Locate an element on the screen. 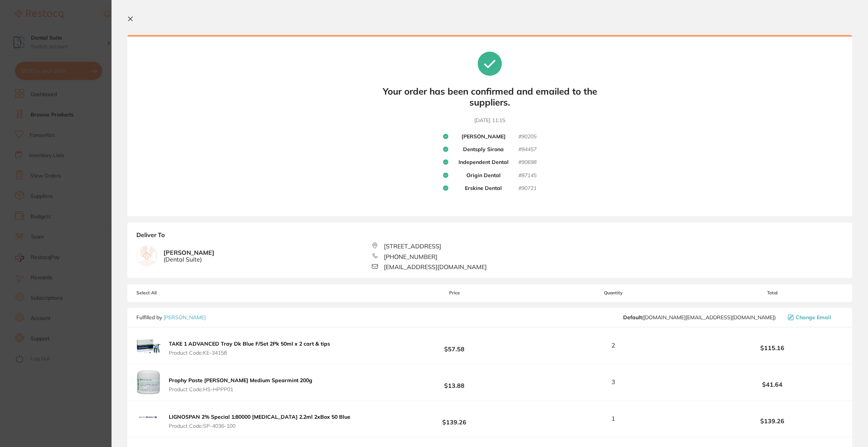  small: # 94457 is located at coordinates (527, 150).